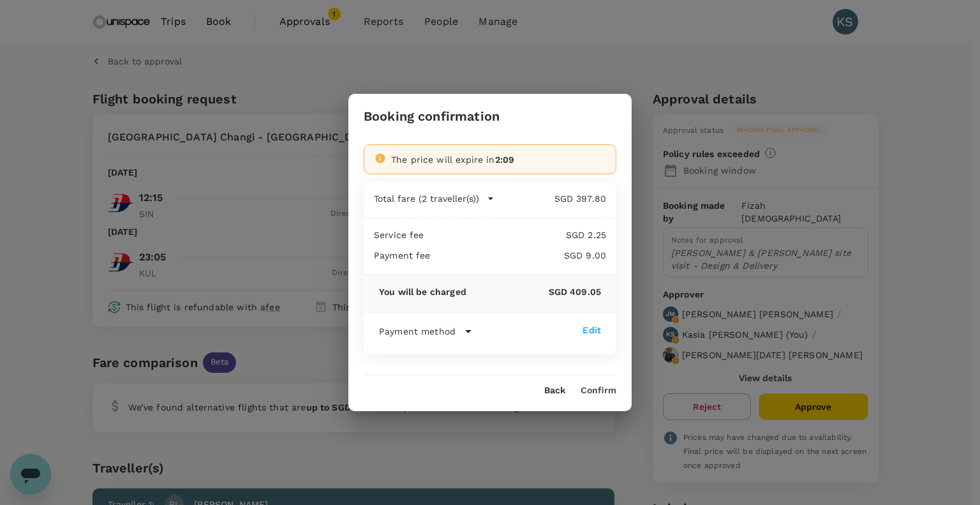 The width and height of the screenshot is (980, 505). Describe the element at coordinates (518, 255) in the screenshot. I see `p: SGD 9.00` at that location.